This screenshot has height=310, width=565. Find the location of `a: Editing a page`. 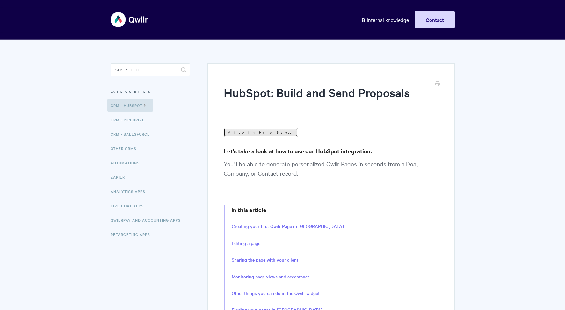

a: Editing a page is located at coordinates (246, 243).